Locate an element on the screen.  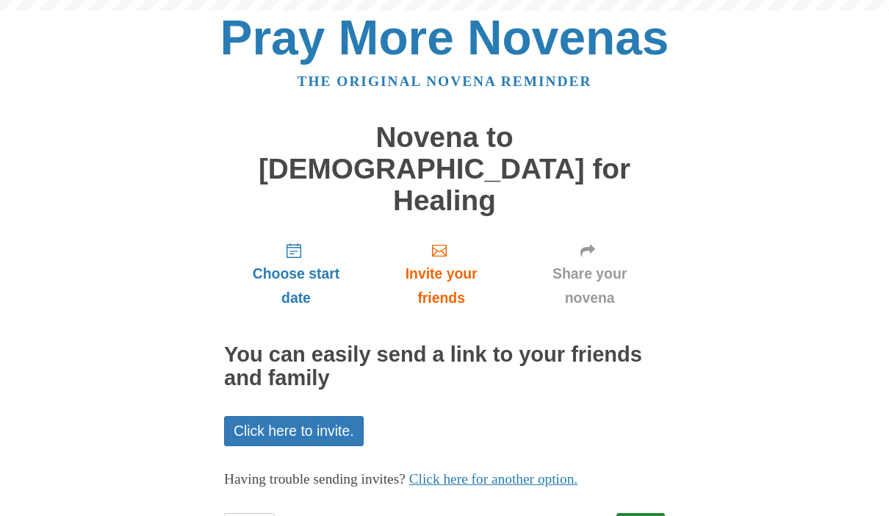
a: The original novena reminder is located at coordinates (444, 81).